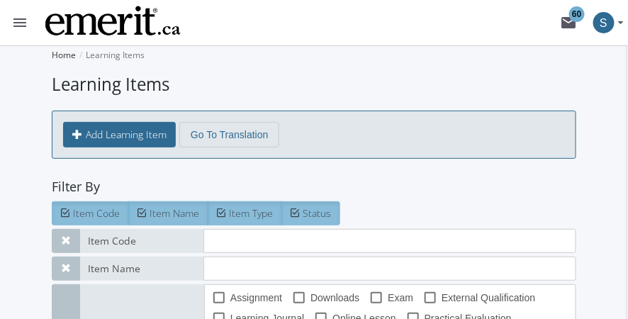 The height and width of the screenshot is (319, 628). I want to click on h1: Learning Items, so click(314, 84).